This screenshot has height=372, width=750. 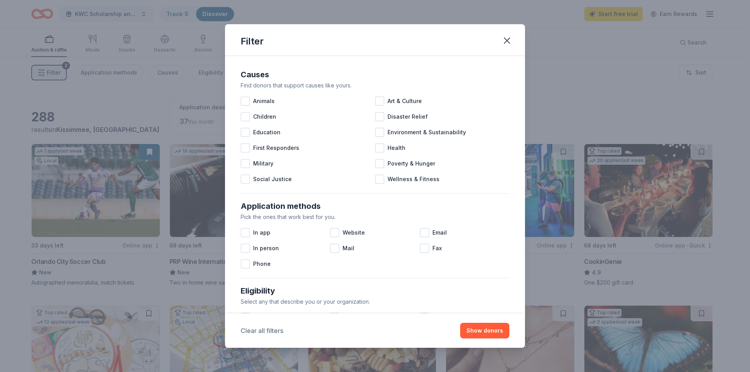 What do you see at coordinates (262, 233) in the screenshot?
I see `span: In app` at bounding box center [262, 233].